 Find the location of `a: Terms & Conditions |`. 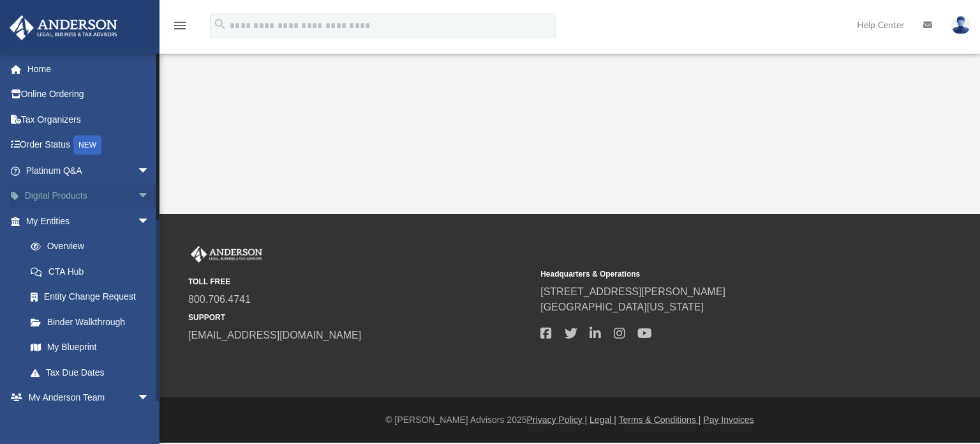

a: Terms & Conditions | is located at coordinates (660, 419).